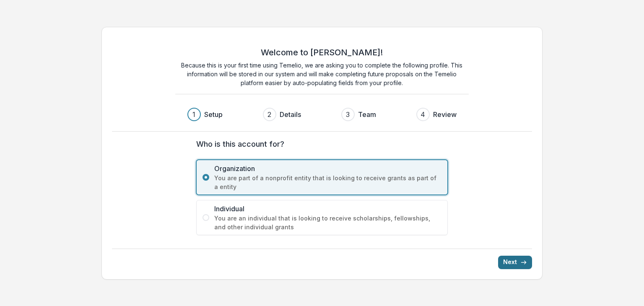 This screenshot has width=644, height=306. What do you see at coordinates (367, 115) in the screenshot?
I see `h3: Team` at bounding box center [367, 115].